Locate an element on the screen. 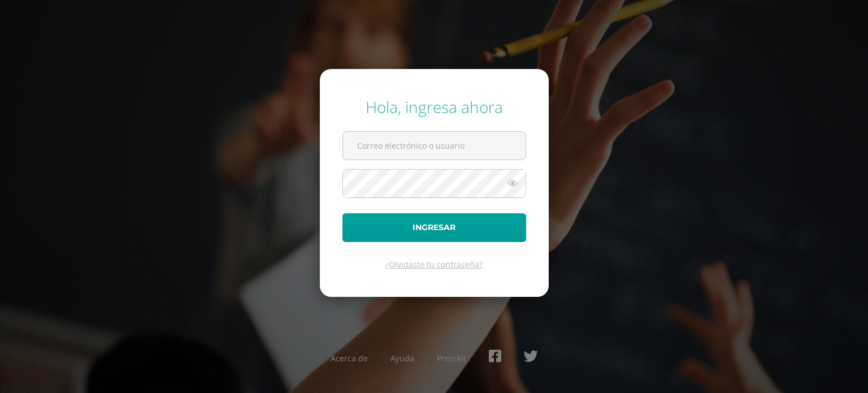 Image resolution: width=868 pixels, height=393 pixels. input: Correo electrónico o usuario is located at coordinates (434, 145).